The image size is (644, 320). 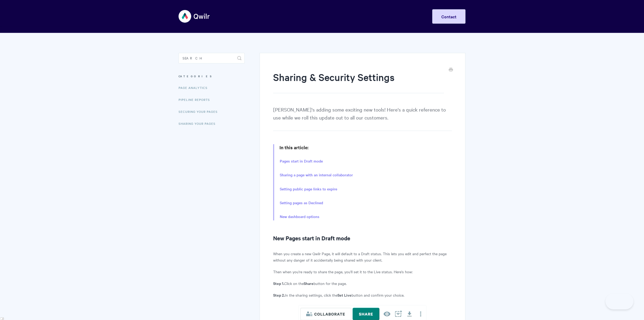 I want to click on input: Search, so click(x=212, y=58).